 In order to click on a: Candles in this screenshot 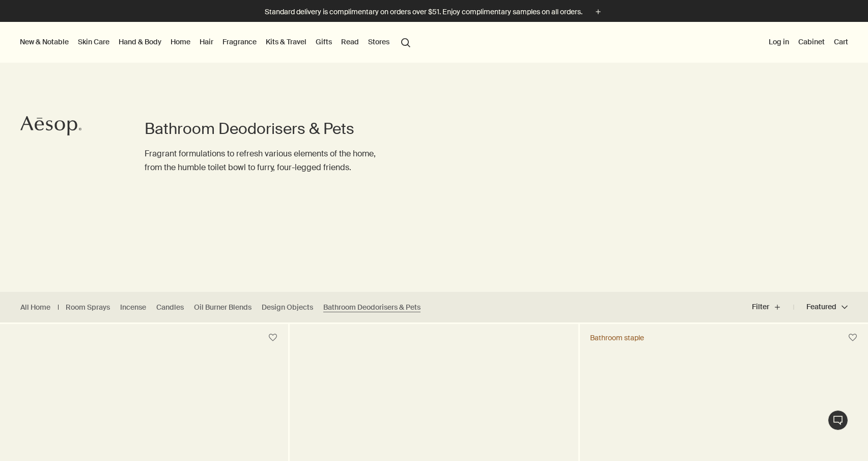, I will do `click(170, 308)`.